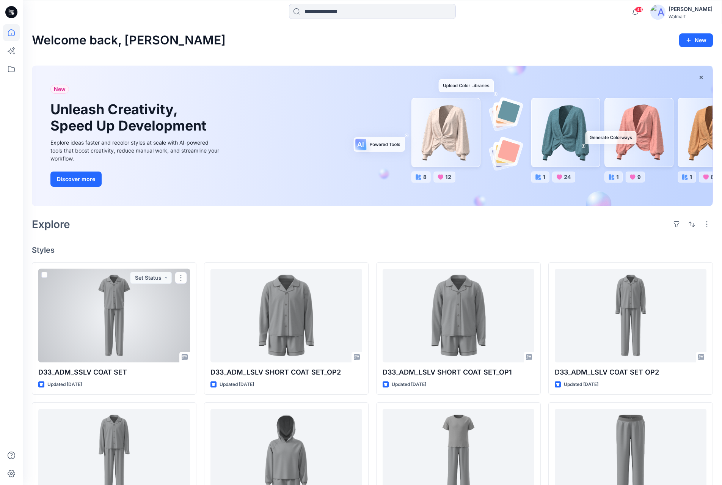  What do you see at coordinates (286, 315) in the screenshot?
I see `a: D33_ADM_LSLV SHORT COAT SET_OP2` at bounding box center [286, 315].